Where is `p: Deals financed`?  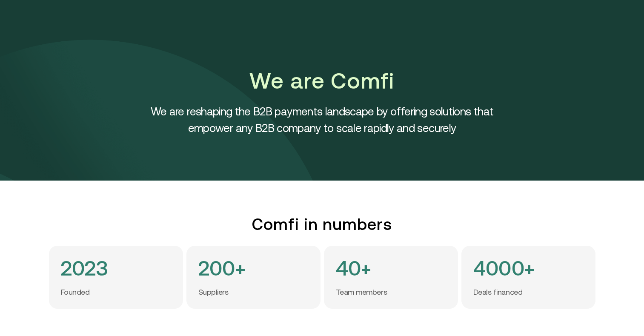 p: Deals financed is located at coordinates (498, 292).